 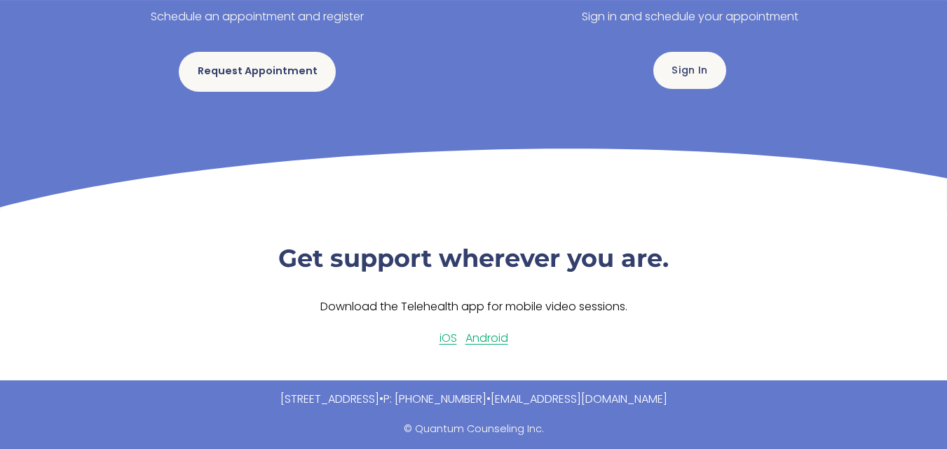 I want to click on h3: Get support wherever you are., so click(x=474, y=259).